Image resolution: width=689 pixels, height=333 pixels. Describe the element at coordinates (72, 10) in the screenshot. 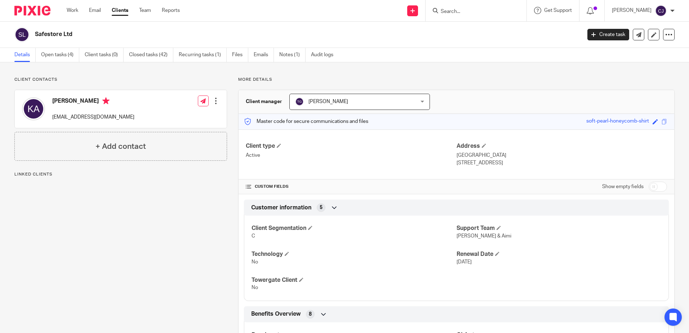

I see `a: Work` at that location.